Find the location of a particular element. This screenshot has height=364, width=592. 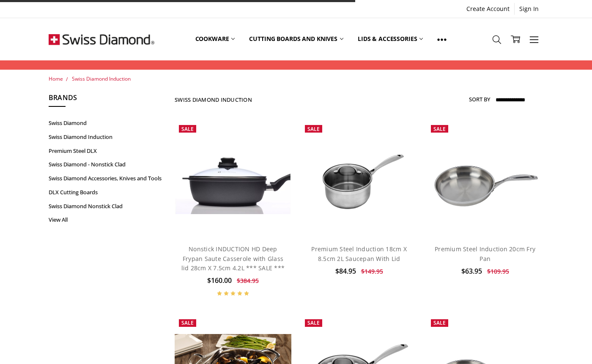

img: Premium Steel Induction 18cm X 8.5cm 2L Saucepan With Lid is located at coordinates (359, 179).